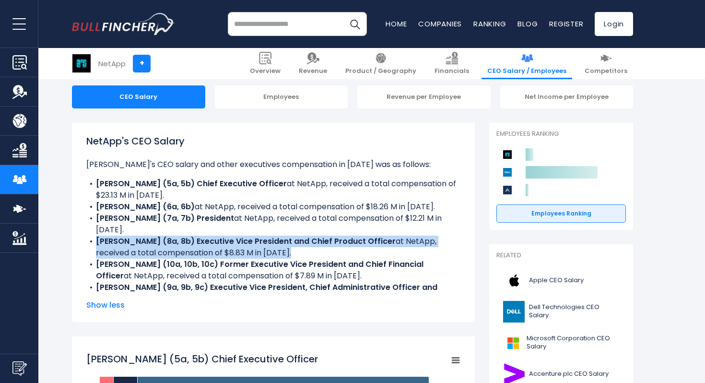  Describe the element at coordinates (381, 63) in the screenshot. I see `a: Product / Geography` at that location.